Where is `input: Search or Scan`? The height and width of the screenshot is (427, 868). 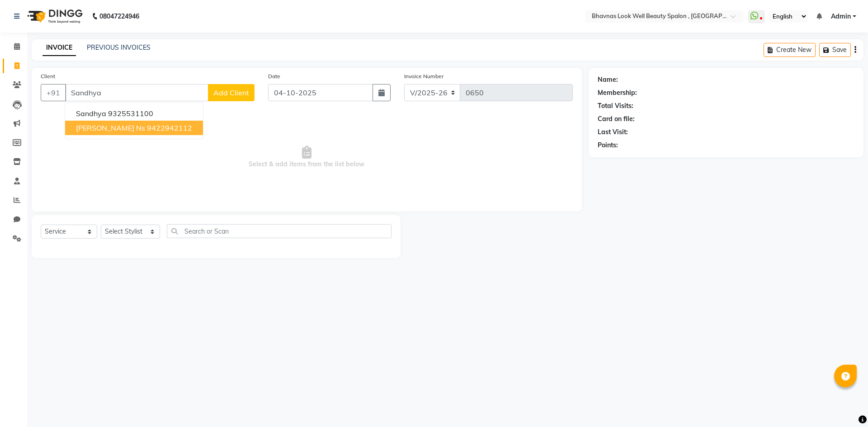
input: Search or Scan is located at coordinates (279, 231).